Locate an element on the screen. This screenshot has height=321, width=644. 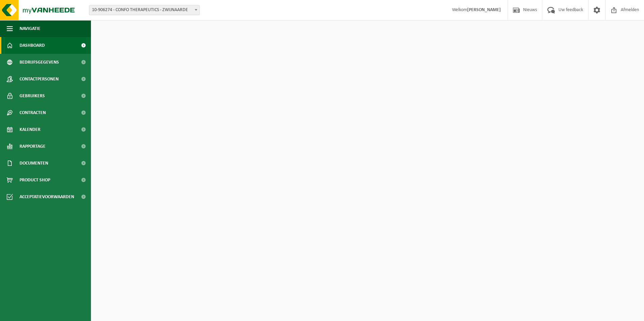
span: 10-906274 - CONFO THERAPEUTICS - ZWIJNAARDE is located at coordinates (144, 10).